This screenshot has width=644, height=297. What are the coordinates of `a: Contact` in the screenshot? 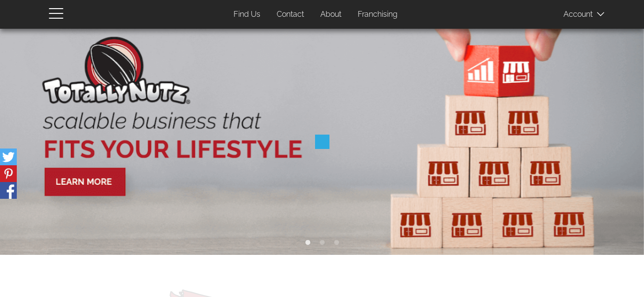 It's located at (290, 14).